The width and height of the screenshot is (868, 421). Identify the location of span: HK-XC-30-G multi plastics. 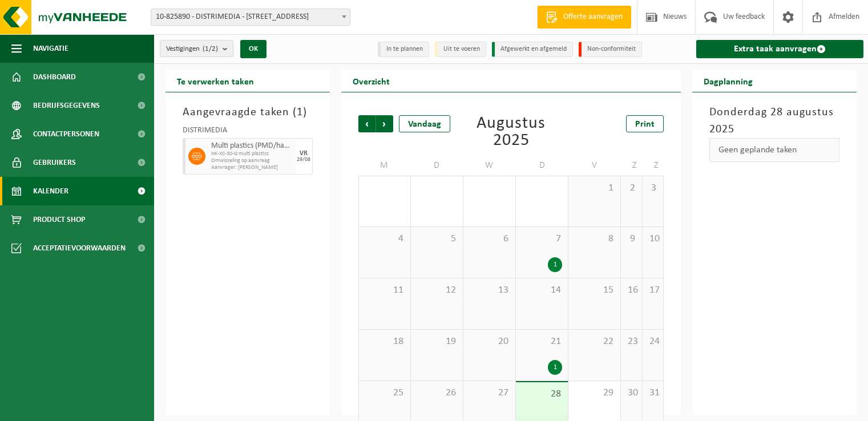
(252, 154).